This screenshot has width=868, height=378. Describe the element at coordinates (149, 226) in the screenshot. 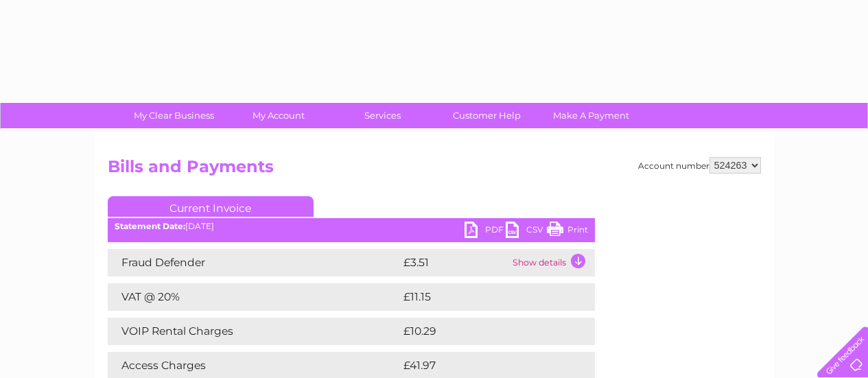

I see `b: Statement Date:` at that location.